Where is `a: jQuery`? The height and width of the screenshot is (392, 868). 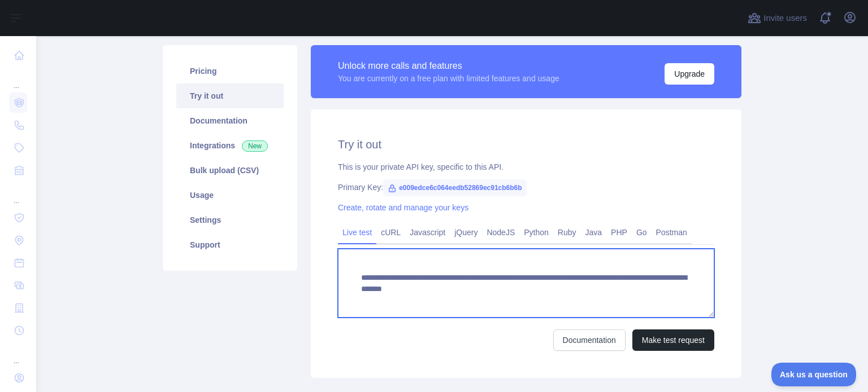 a: jQuery is located at coordinates (466, 233).